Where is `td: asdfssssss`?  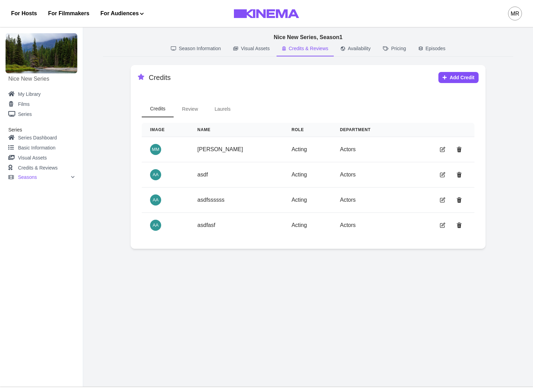 td: asdfssssss is located at coordinates (236, 200).